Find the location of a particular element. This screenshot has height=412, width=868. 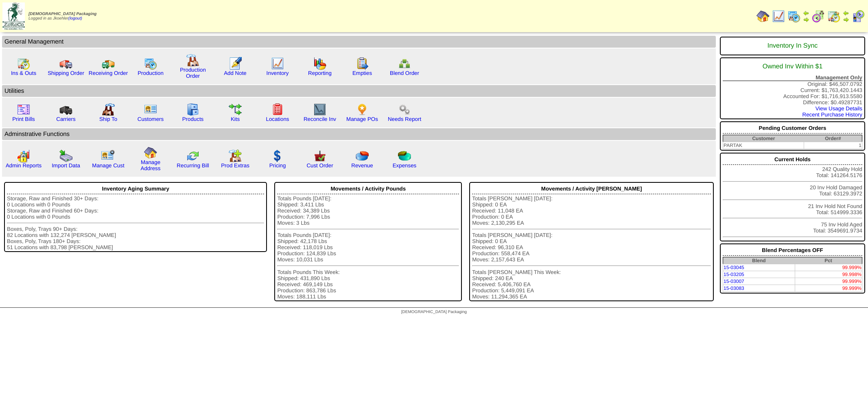

img: factory2.gif is located at coordinates (108, 110).